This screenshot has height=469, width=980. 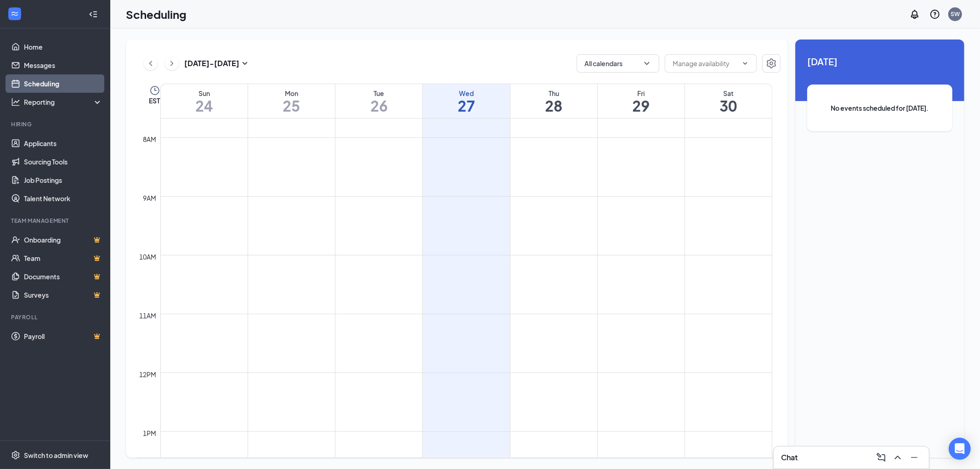 What do you see at coordinates (56, 455) in the screenshot?
I see `div: Switch to admin view` at bounding box center [56, 455].